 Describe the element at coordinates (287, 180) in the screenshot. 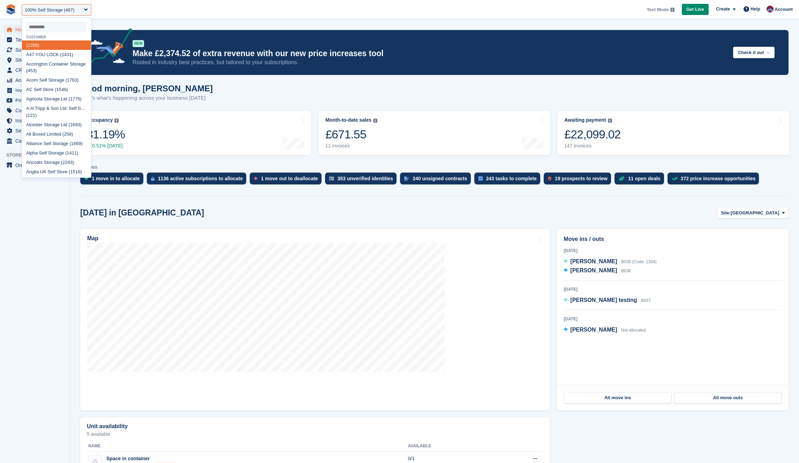

I see `a: 1 move out to deallocate` at that location.